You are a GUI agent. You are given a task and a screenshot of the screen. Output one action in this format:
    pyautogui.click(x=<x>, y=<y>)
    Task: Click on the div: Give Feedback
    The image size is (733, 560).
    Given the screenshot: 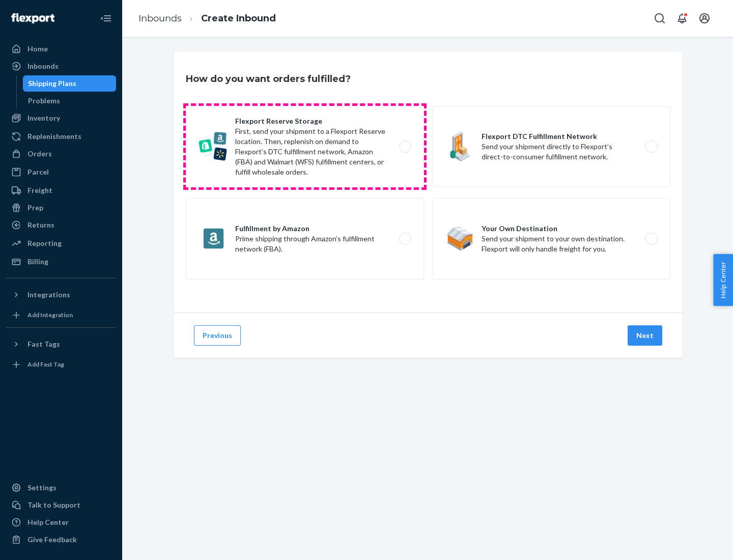 What is the action you would take?
    pyautogui.click(x=52, y=540)
    